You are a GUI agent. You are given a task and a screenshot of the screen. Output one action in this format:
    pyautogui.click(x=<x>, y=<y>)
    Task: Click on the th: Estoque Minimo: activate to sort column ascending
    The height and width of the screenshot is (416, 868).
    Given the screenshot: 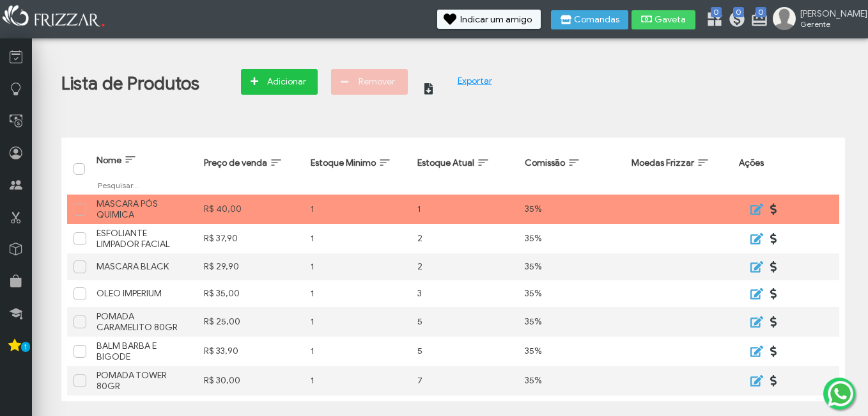 What is the action you would take?
    pyautogui.click(x=358, y=169)
    